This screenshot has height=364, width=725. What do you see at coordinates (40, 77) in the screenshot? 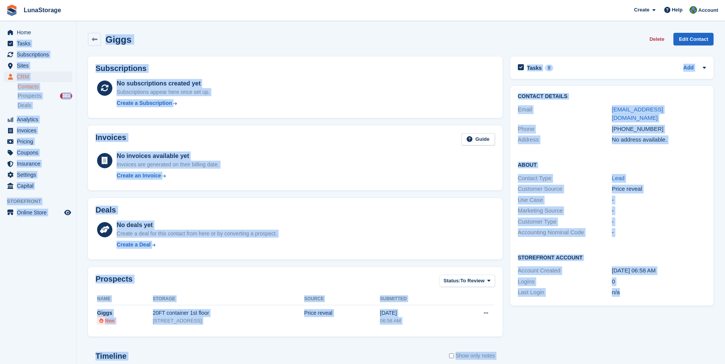
I see `span: CRM` at bounding box center [40, 77].